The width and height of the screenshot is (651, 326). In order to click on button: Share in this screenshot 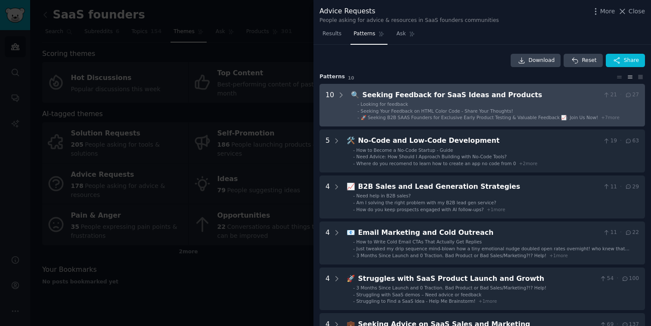, I will do `click(625, 61)`.